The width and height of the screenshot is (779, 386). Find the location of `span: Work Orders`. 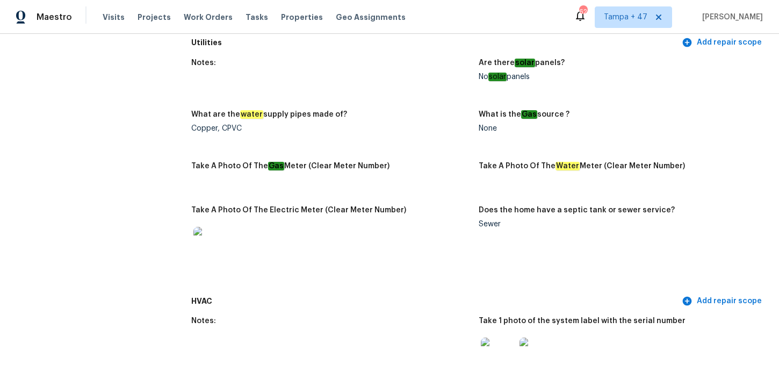

span: Work Orders is located at coordinates (208, 17).